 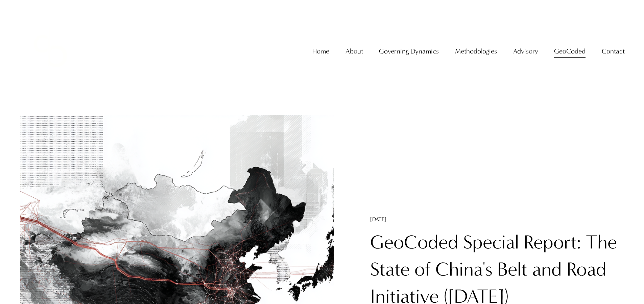 What do you see at coordinates (409, 51) in the screenshot?
I see `span: Governing Dynamics` at bounding box center [409, 51].